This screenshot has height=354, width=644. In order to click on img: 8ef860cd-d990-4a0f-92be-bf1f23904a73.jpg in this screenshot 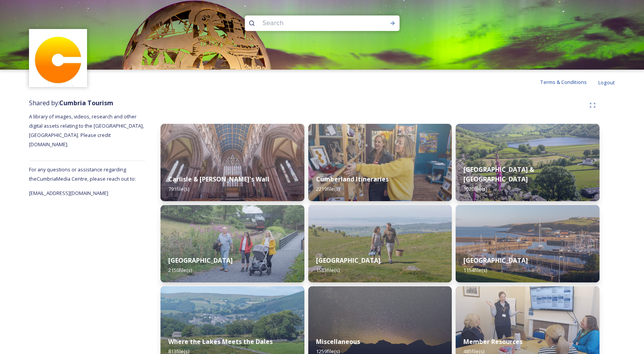, I will do `click(381, 162)`.